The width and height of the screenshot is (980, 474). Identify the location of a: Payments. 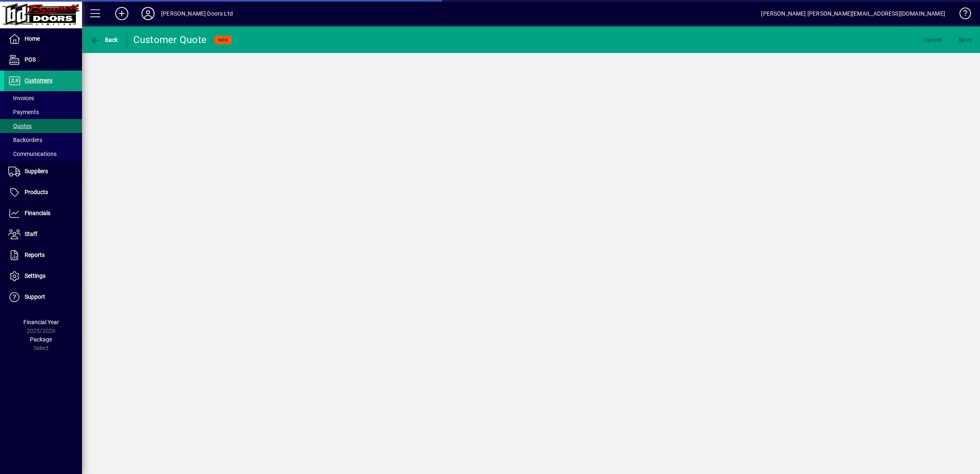
(43, 112).